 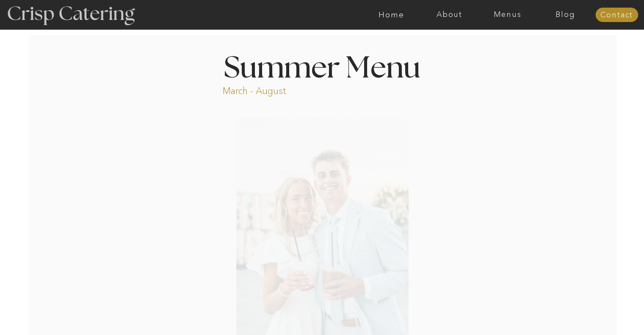 What do you see at coordinates (507, 15) in the screenshot?
I see `a: Menus` at bounding box center [507, 15].